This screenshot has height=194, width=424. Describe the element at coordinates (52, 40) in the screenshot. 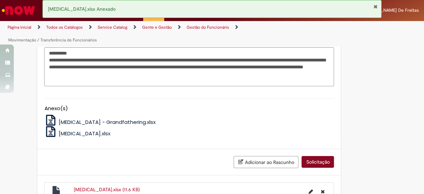

I see `a: Movimentação / Transferência de Funcionários` at that location.